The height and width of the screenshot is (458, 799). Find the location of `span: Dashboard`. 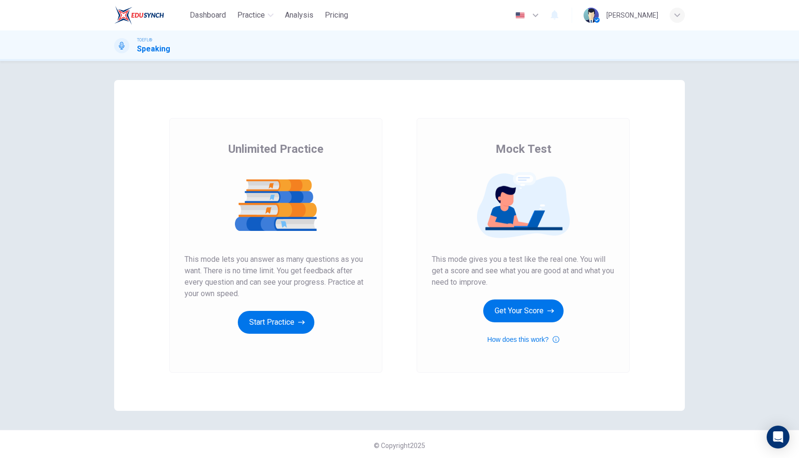

span: Dashboard is located at coordinates (208, 15).